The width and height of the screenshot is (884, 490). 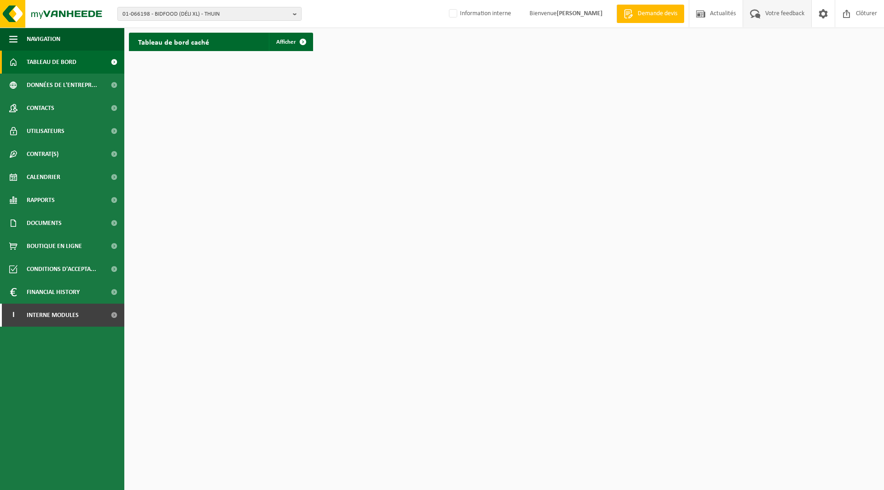 I want to click on label: Information interne, so click(x=479, y=14).